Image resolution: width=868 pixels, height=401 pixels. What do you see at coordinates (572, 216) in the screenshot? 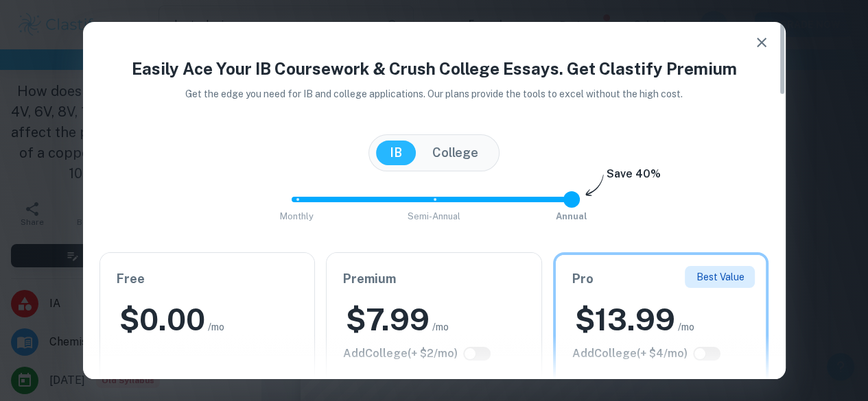
I see `span: Annual` at bounding box center [572, 216].